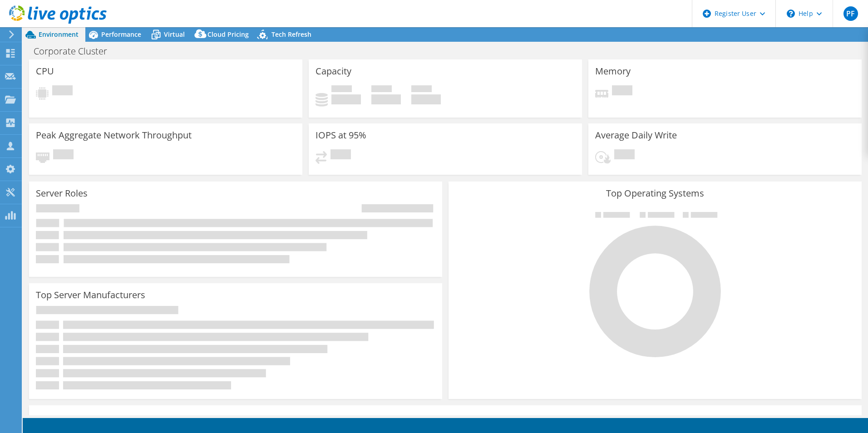  I want to click on h3: Memory, so click(613, 71).